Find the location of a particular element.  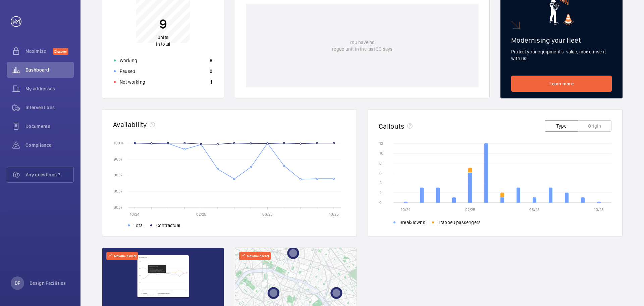

p: Design Facilities is located at coordinates (48, 283).